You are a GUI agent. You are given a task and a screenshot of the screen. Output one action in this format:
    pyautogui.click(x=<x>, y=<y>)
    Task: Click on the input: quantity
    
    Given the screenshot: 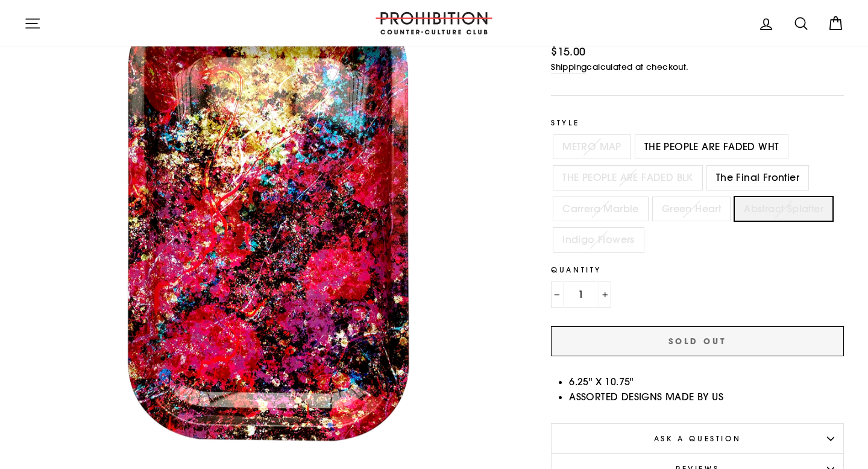 What is the action you would take?
    pyautogui.click(x=581, y=295)
    